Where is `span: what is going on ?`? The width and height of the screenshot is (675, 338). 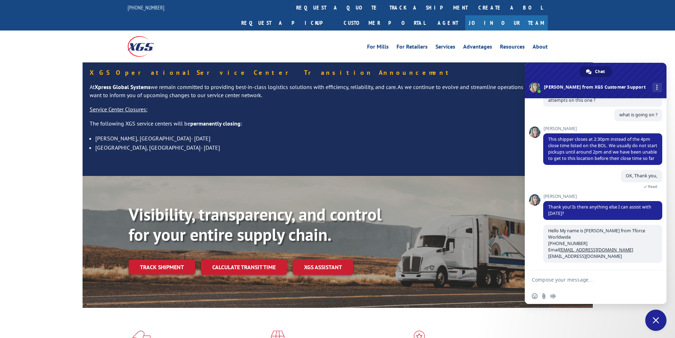
span: what is going on ? is located at coordinates (638, 114).